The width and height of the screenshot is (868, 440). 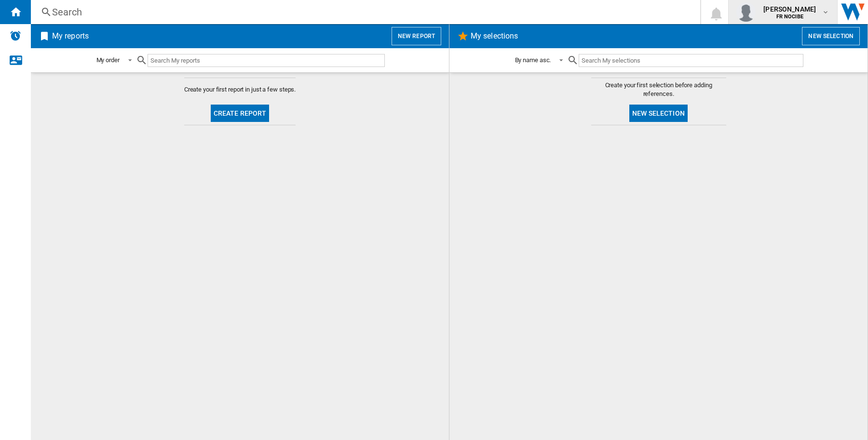 What do you see at coordinates (745, 12) in the screenshot?
I see `img: profile.jpg` at bounding box center [745, 12].